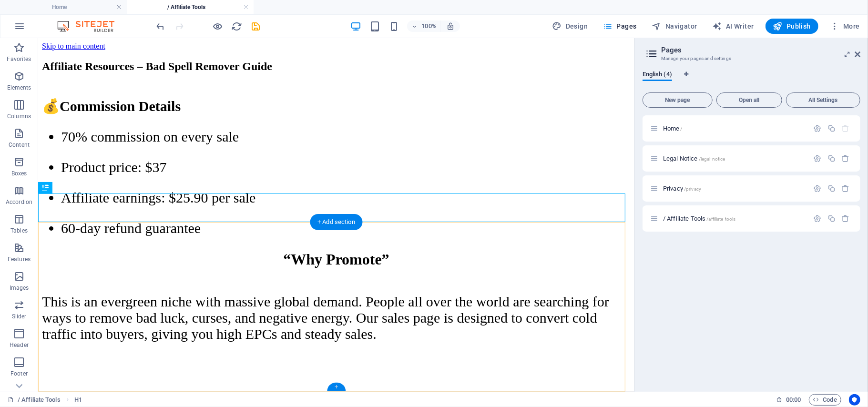  What do you see at coordinates (712, 159) in the screenshot?
I see `span: /legal-notice` at bounding box center [712, 159].